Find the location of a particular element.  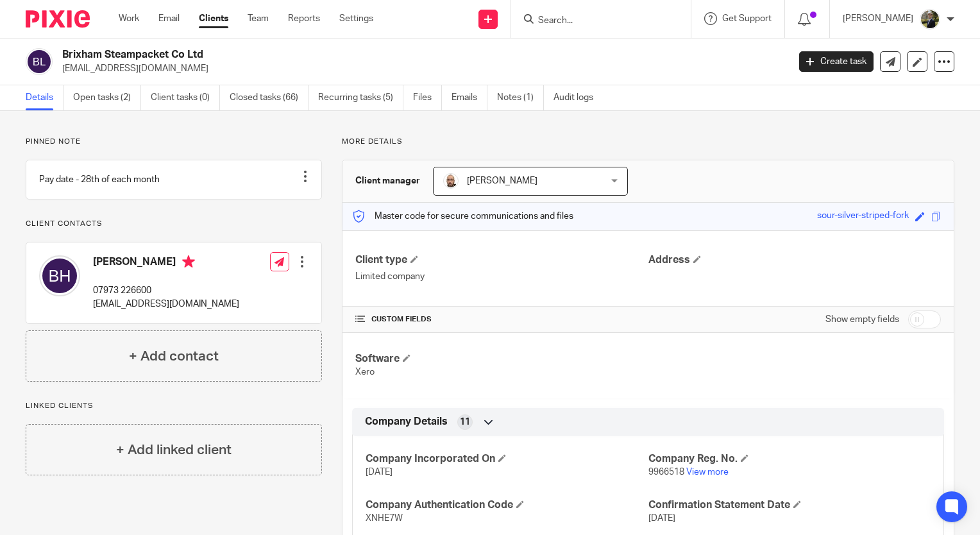

a: Clients is located at coordinates (213, 19).